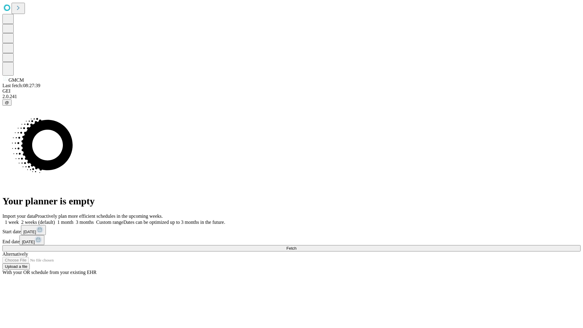 The height and width of the screenshot is (328, 583). What do you see at coordinates (19, 216) in the screenshot?
I see `span: Import your data` at bounding box center [19, 216].